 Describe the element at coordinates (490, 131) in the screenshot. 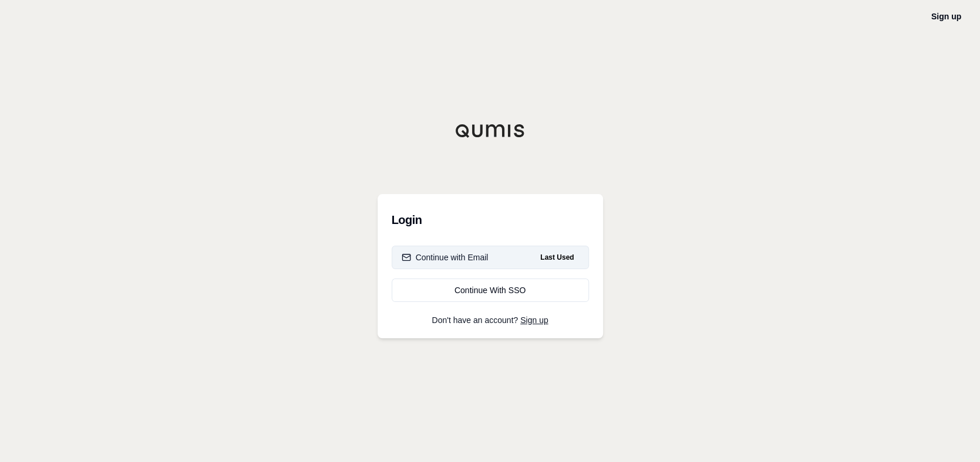

I see `img: Qumis` at that location.